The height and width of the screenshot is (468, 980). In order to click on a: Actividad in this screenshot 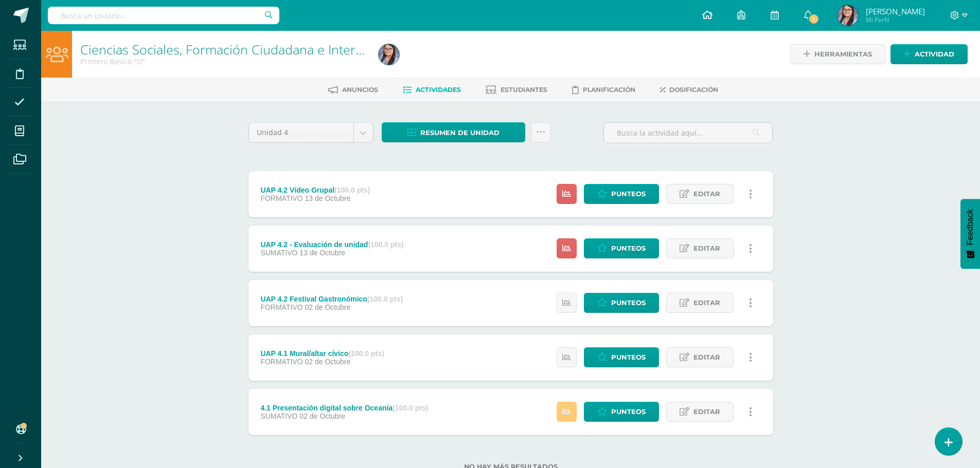, I will do `click(929, 54)`.